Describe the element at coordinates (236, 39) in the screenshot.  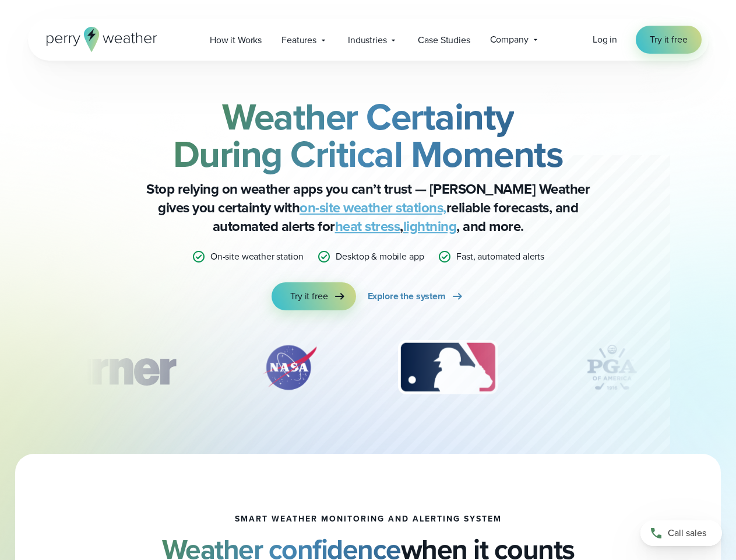
I see `a: How it Works` at that location.